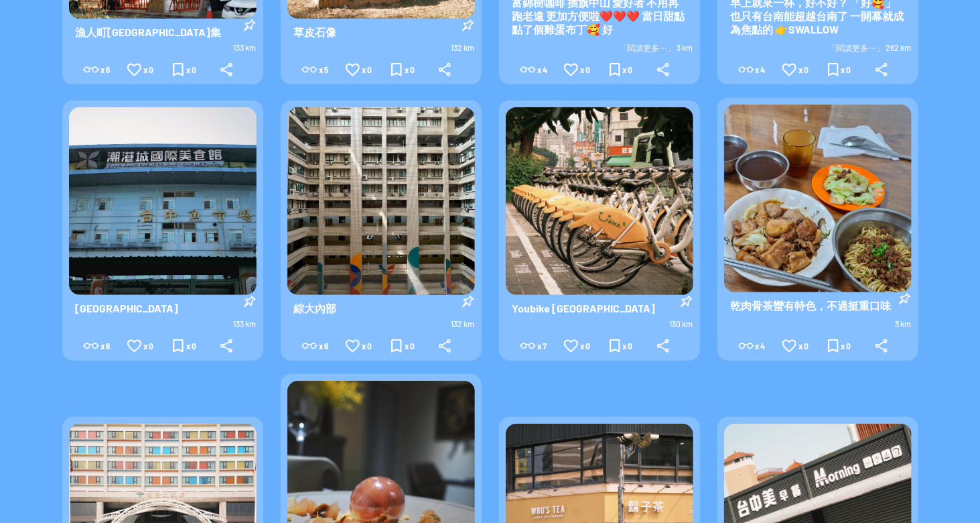 The height and width of the screenshot is (523, 980). What do you see at coordinates (811, 305) in the screenshot?
I see `span: 乾肉骨茶蠻有特色，不過挺重口味` at bounding box center [811, 305].